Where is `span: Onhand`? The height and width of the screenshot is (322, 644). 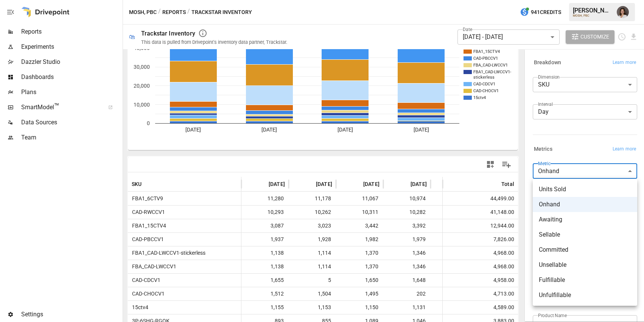
span: Onhand is located at coordinates (585, 204).